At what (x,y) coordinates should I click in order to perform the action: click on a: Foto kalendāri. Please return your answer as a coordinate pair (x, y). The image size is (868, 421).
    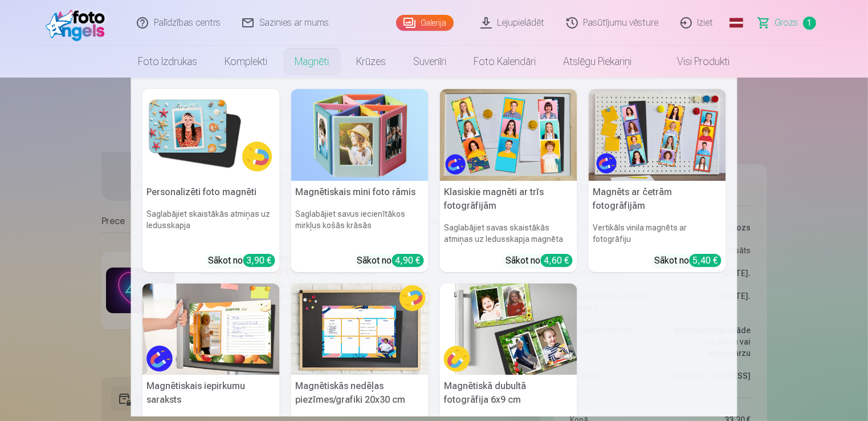
    Looking at the image, I should click on (505, 62).